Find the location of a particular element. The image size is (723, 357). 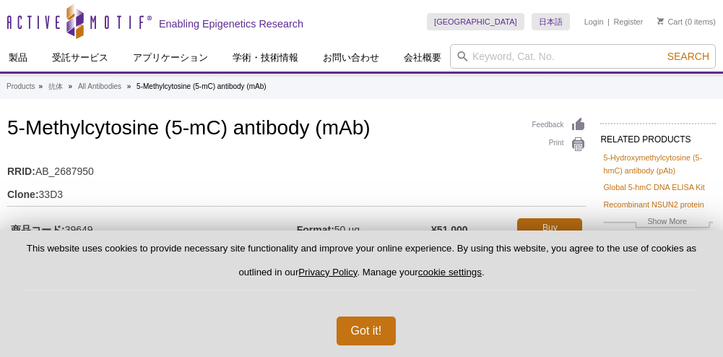

a: アプリケーション is located at coordinates (170, 58).